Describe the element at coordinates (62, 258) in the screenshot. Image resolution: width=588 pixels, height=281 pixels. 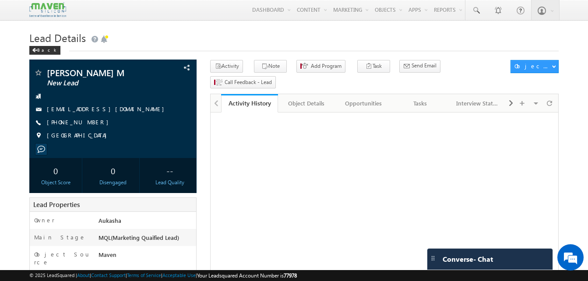
I see `label: Object Source` at that location.